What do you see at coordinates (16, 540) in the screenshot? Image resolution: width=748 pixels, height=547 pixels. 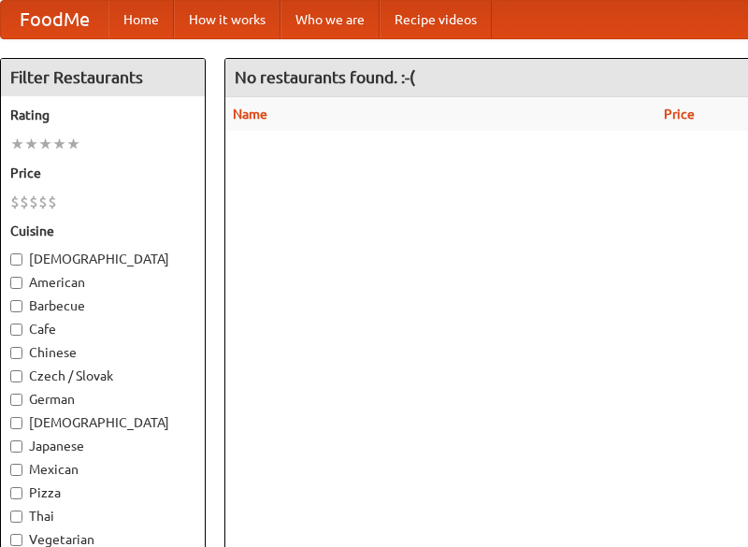 I see `input: Vegetarian` at bounding box center [16, 540].